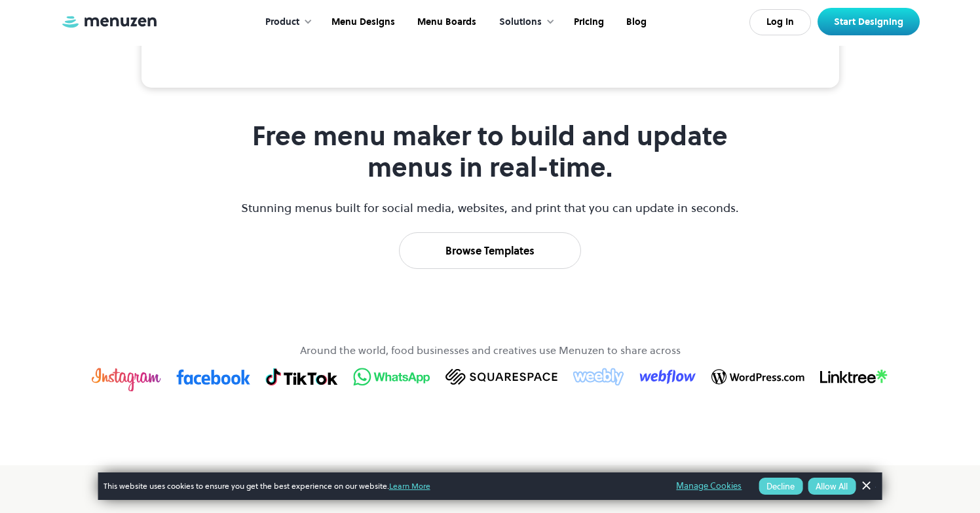  I want to click on a: Dismiss Banner, so click(865, 486).